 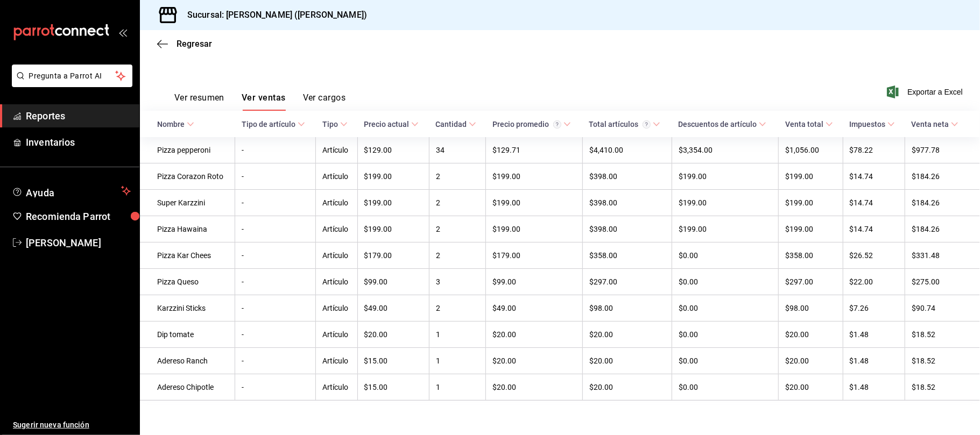 What do you see at coordinates (330, 125) in the screenshot?
I see `div: Tipo` at bounding box center [330, 125].